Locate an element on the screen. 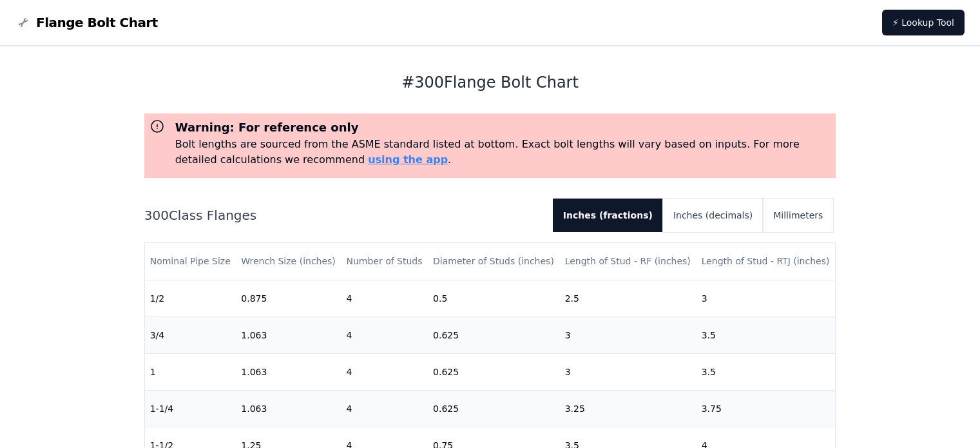 The image size is (980, 448). img: Flange Bolt Chart Logo is located at coordinates (23, 22).